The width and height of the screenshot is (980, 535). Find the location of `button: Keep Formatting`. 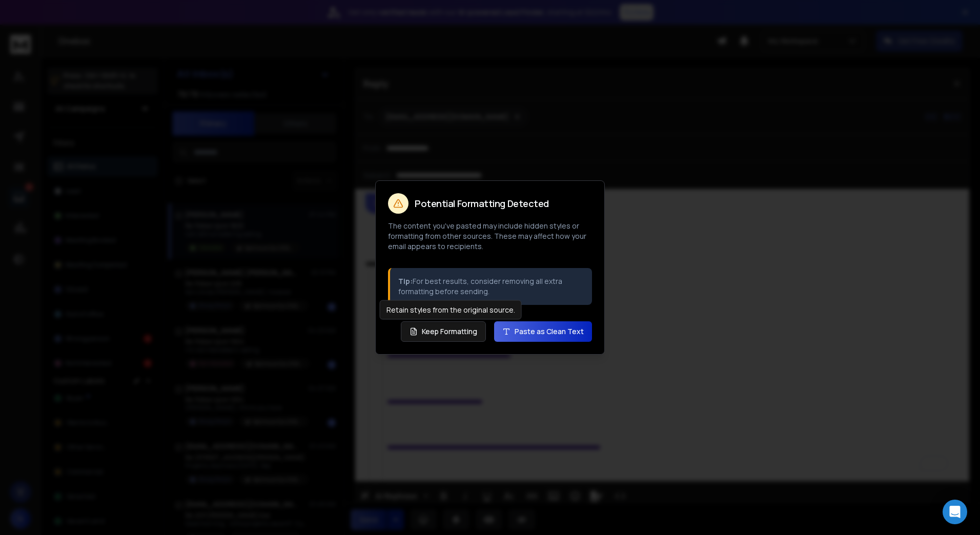

button: Keep Formatting is located at coordinates (443, 332).